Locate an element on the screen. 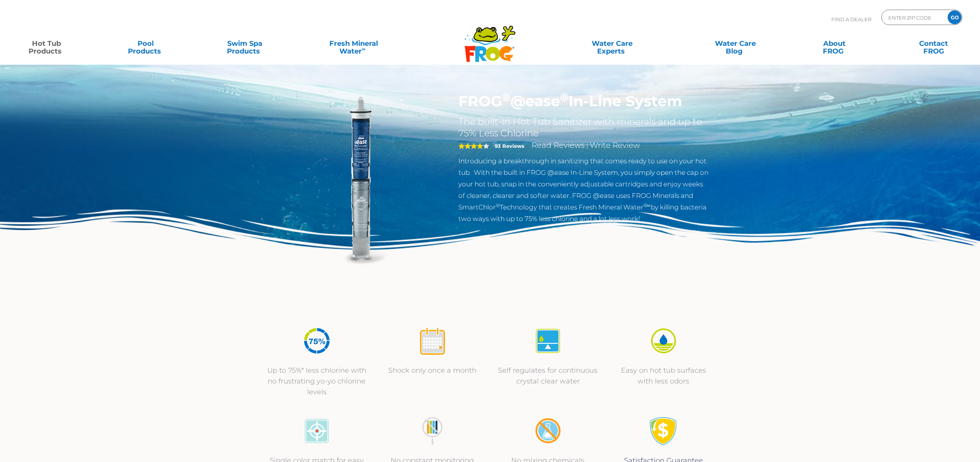 Image resolution: width=980 pixels, height=462 pixels. a: Water CareExperts is located at coordinates (612, 43).